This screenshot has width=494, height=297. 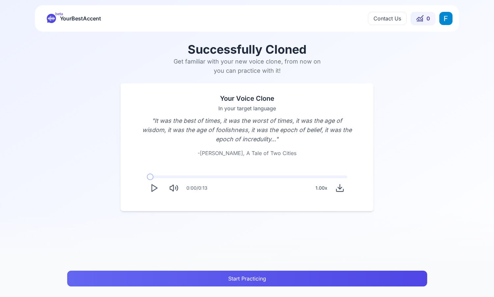 I want to click on span: 0, so click(x=428, y=18).